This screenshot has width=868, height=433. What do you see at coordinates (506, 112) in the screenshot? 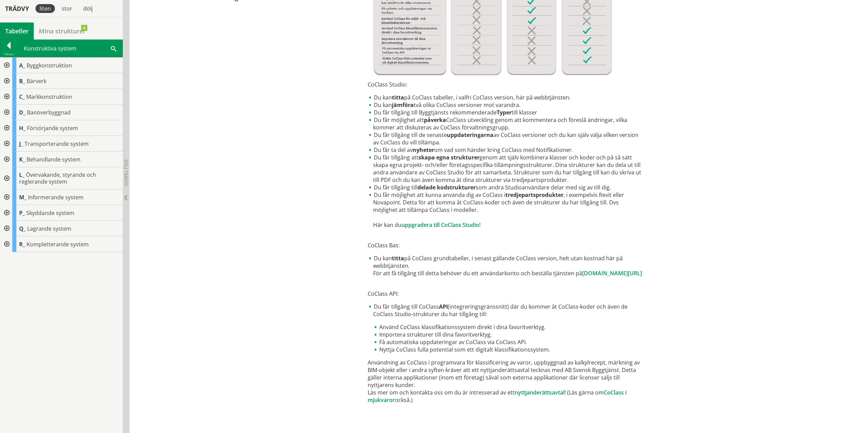
I see `li: Du får tillgång till Byggtjänsts rekommenderade till klasser` at bounding box center [506, 112].